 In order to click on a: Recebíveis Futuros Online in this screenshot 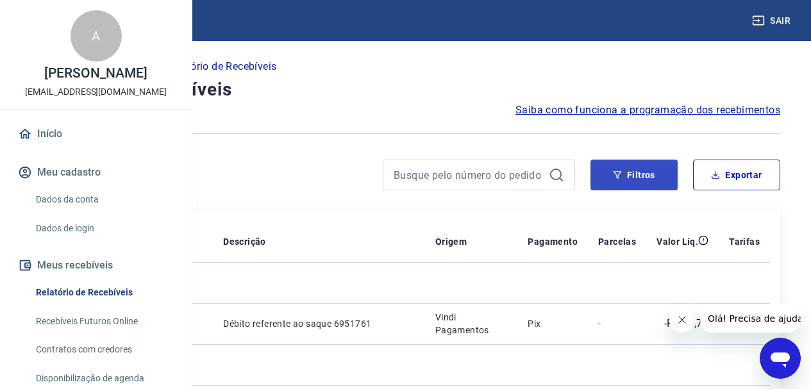, I will do `click(103, 321)`.